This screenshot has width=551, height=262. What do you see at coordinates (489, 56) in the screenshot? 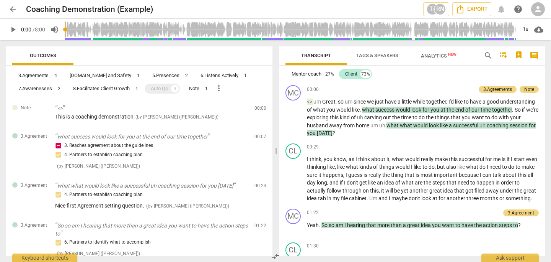
I see `button: Search` at bounding box center [489, 56].